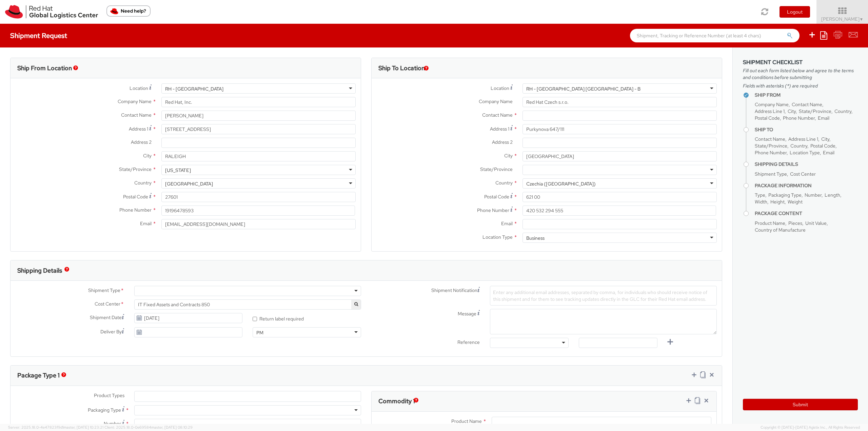 The width and height of the screenshot is (868, 431). Describe the element at coordinates (536, 238) in the screenshot. I see `div: Business` at that location.